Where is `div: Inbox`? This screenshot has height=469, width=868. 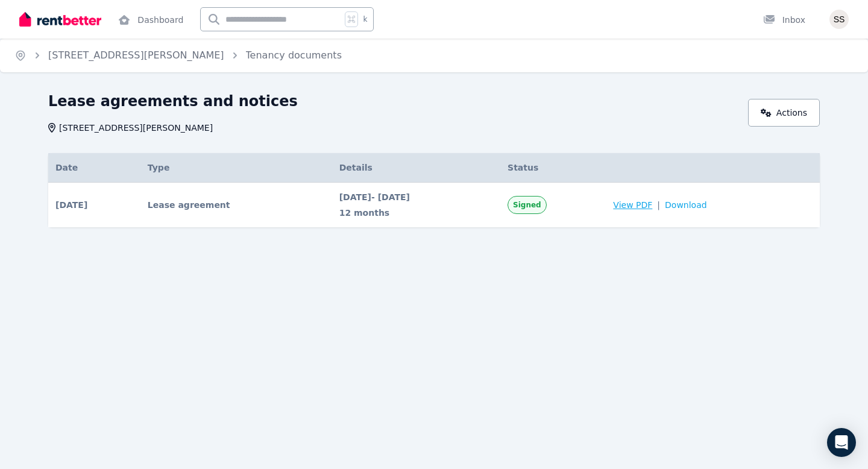
div: Inbox is located at coordinates (784, 20).